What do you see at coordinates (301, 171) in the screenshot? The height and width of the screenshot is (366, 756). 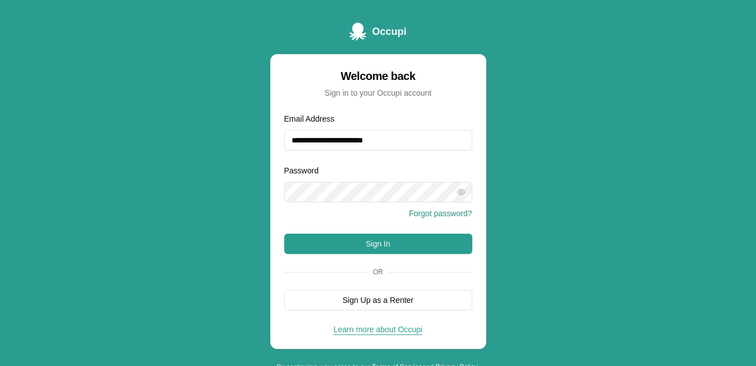 I see `label: Password` at bounding box center [301, 171].